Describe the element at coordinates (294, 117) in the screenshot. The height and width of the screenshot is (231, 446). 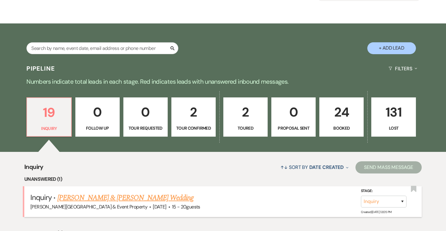
I see `a: 0Proposal Sent` at that location.